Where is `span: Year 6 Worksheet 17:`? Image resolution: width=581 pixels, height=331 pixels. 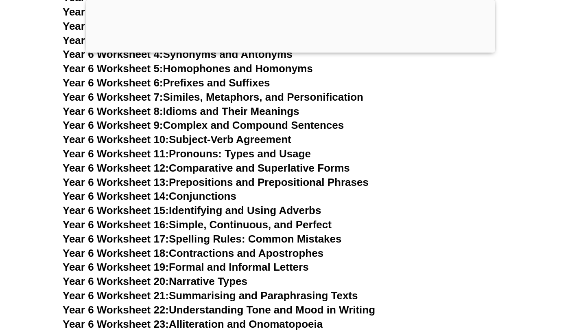 span: Year 6 Worksheet 17: is located at coordinates (116, 239).